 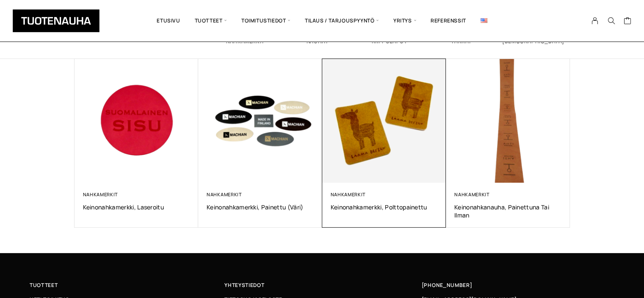 I want to click on a: Etusivu, so click(x=168, y=21).